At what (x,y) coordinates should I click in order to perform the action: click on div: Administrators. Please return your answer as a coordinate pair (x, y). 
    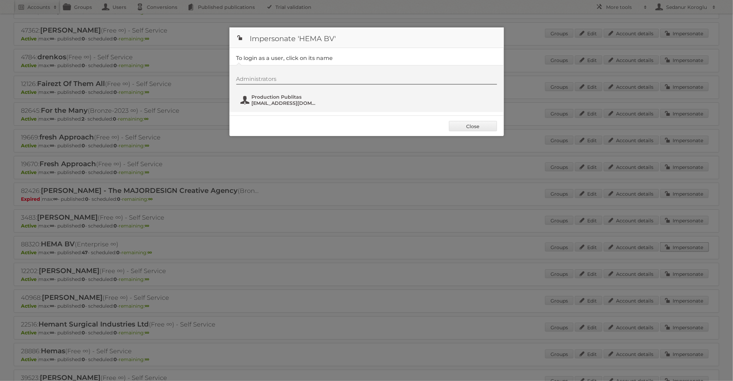
    Looking at the image, I should click on (367, 80).